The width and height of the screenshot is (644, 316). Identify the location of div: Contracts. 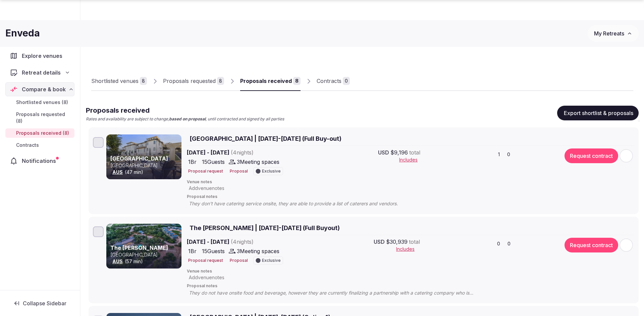
(329, 81).